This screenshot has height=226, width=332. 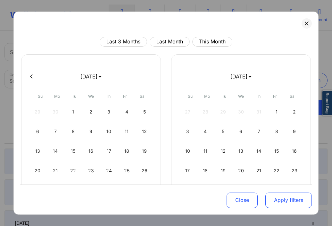 What do you see at coordinates (206, 131) in the screenshot?
I see `div: Mon Aug 04 2025` at bounding box center [206, 131].